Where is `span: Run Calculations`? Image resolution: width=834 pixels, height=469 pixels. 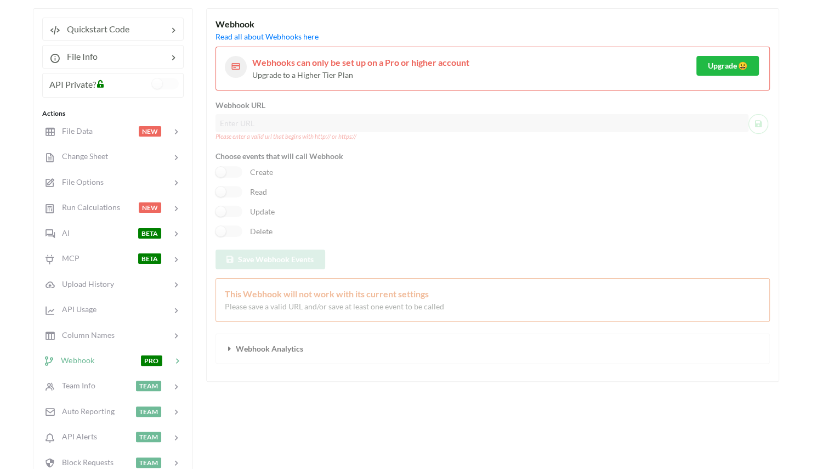 span: Run Calculations is located at coordinates (88, 207).